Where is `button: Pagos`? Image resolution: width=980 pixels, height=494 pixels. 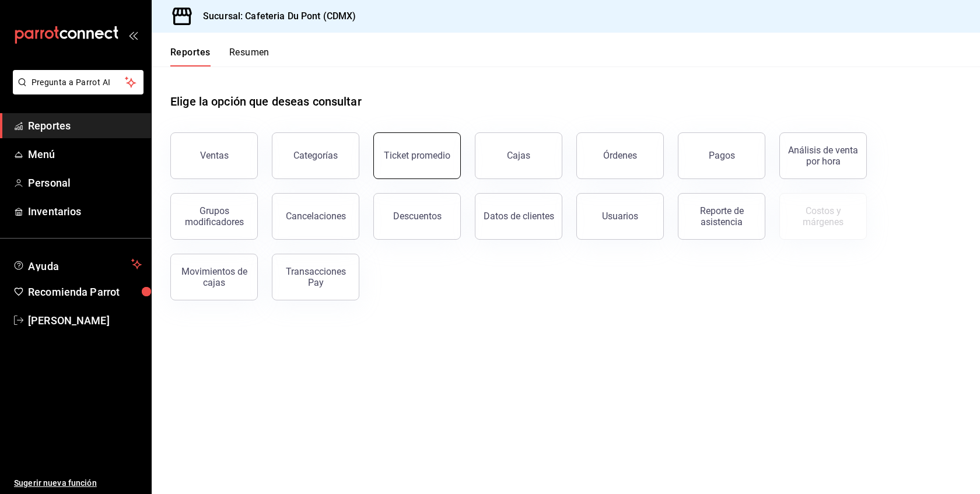 button: Pagos is located at coordinates (721, 155).